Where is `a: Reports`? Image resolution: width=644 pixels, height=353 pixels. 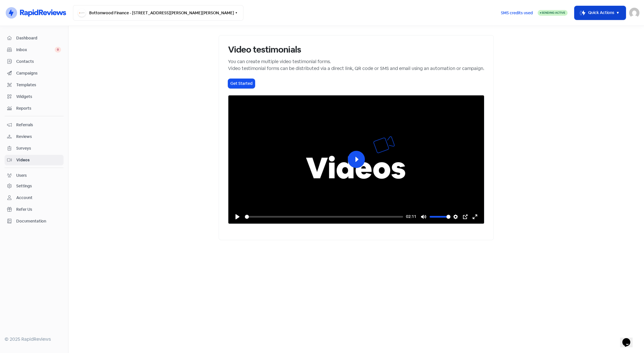
a: Reports is located at coordinates (34, 108).